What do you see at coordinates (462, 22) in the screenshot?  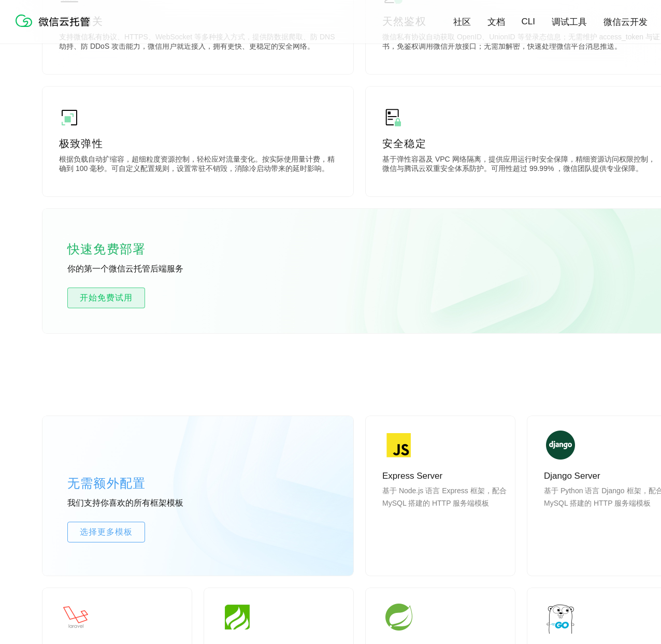 I see `a: 社区` at bounding box center [462, 22].